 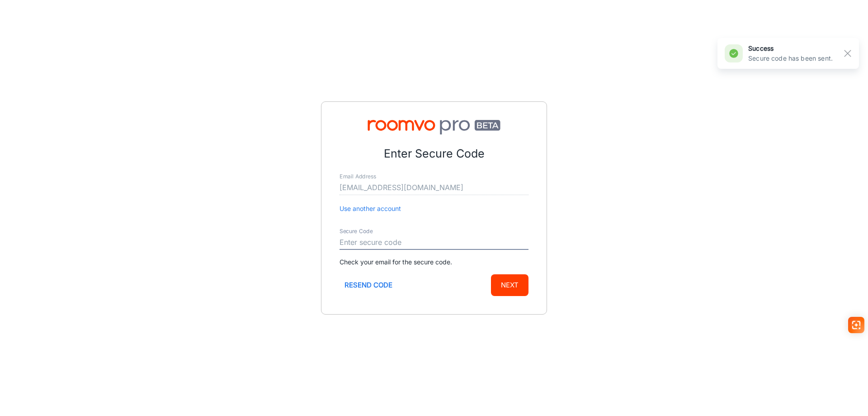 I want to click on img: Roomvo PRO Beta, so click(x=434, y=127).